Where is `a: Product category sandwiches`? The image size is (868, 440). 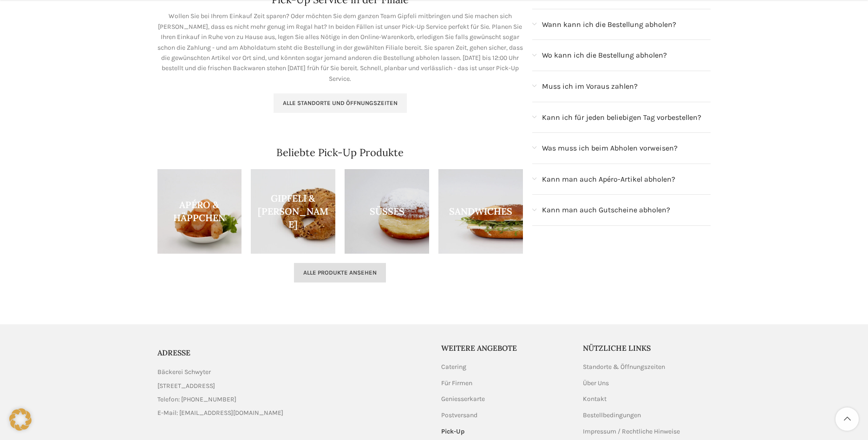
a: Product category sandwiches is located at coordinates (481, 212).